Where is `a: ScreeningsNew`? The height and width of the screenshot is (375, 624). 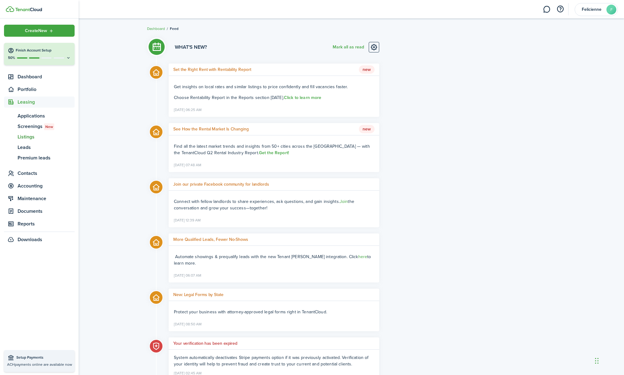
a: ScreeningsNew is located at coordinates (39, 126).